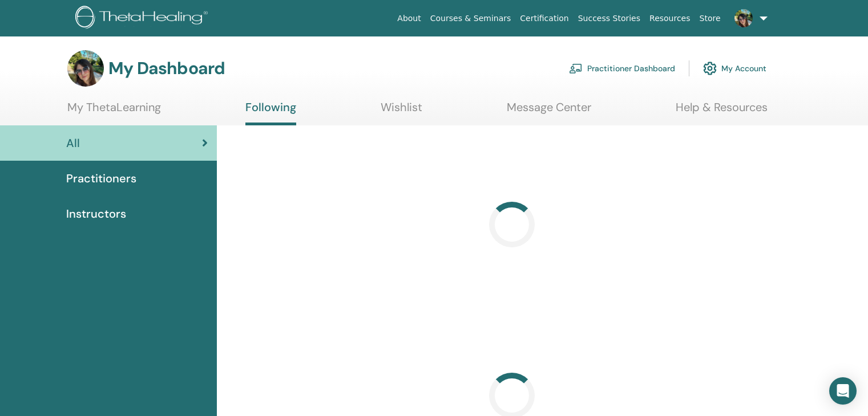 The image size is (868, 416). Describe the element at coordinates (734, 69) in the screenshot. I see `a: My Account` at that location.